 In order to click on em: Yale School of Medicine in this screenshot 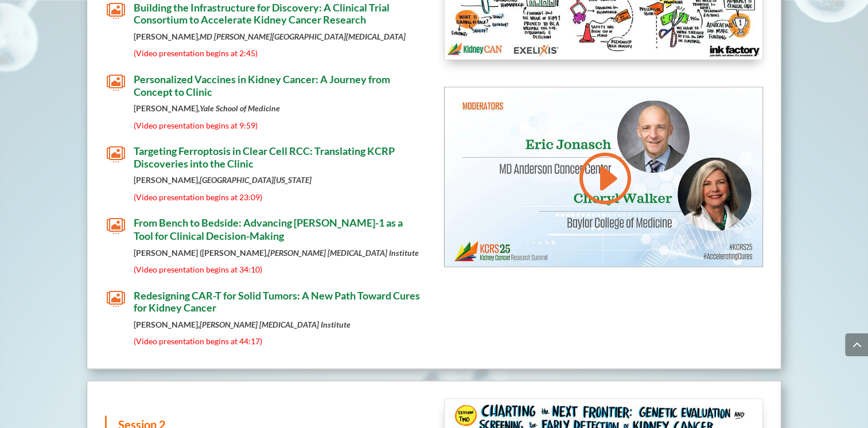, I will do `click(240, 108)`.